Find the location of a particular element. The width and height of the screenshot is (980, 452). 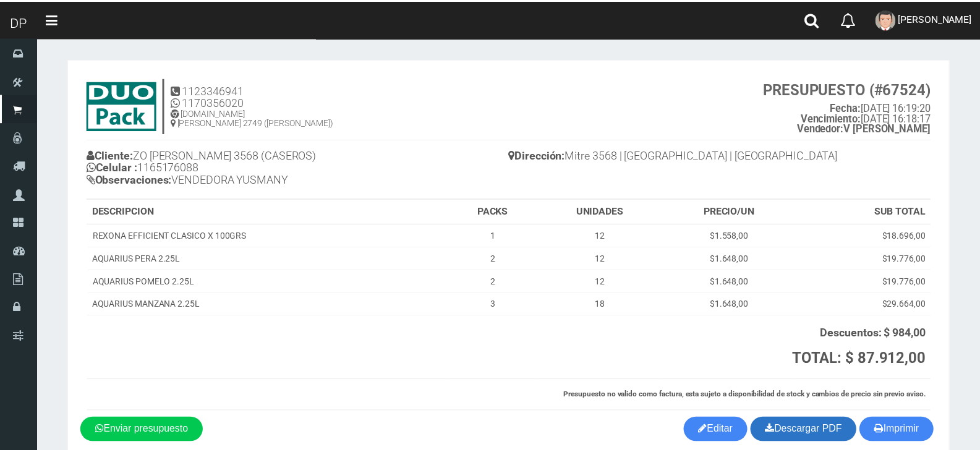

td: 1 is located at coordinates (497, 236).